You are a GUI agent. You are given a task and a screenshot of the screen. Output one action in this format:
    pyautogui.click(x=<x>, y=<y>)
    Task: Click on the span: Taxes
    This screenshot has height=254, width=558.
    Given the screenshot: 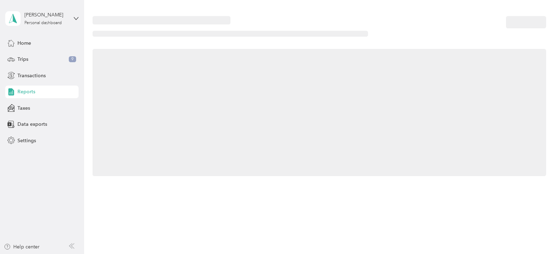 What is the action you would take?
    pyautogui.click(x=24, y=108)
    